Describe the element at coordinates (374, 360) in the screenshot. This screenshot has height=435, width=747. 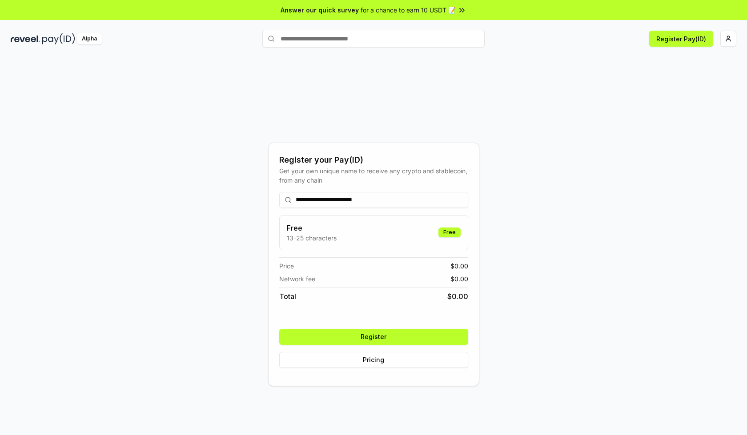
I see `button: Pricing` at that location.